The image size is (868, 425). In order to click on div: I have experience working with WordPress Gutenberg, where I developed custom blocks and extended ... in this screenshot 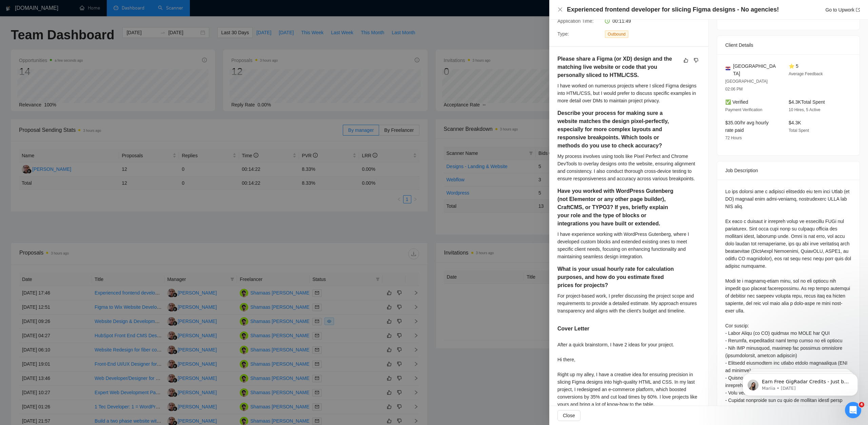, I will do `click(629, 245)`.